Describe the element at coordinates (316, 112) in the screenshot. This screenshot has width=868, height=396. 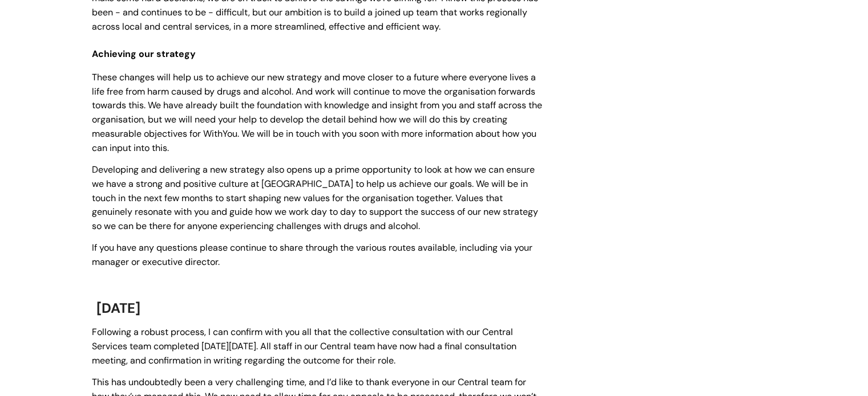
I see `span: These changes will help us to achieve our new strategy and move closer to a future where everyone...` at that location.